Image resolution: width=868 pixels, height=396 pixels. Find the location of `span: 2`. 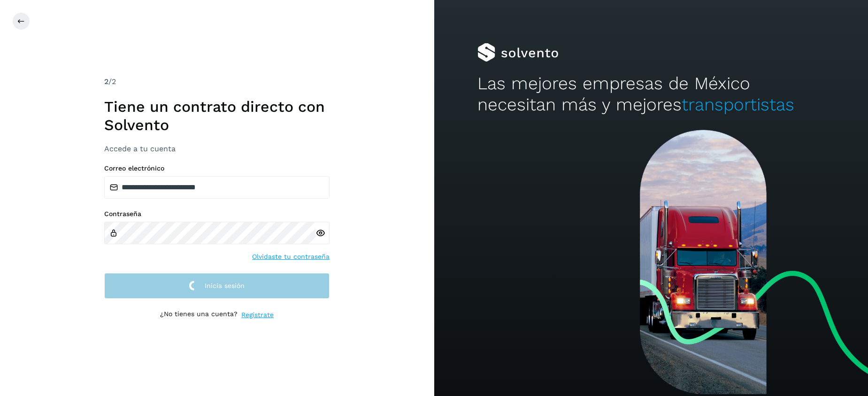

span: 2 is located at coordinates (106, 82).